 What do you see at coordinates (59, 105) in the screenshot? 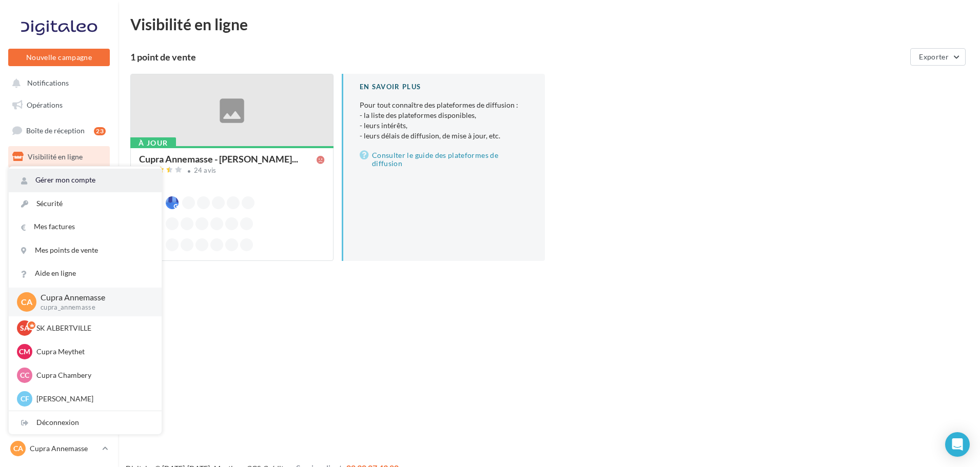
I see `a: Opérations` at bounding box center [59, 105].